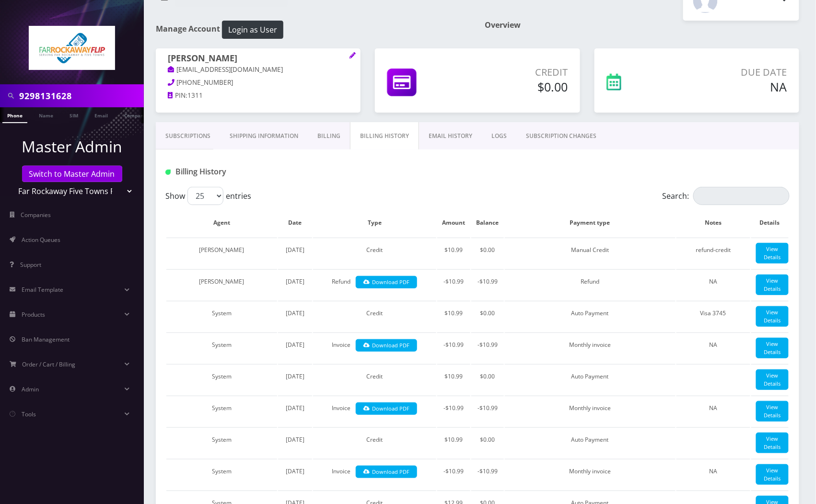  Describe the element at coordinates (49, 364) in the screenshot. I see `span: Order / Cart / Billing` at that location.